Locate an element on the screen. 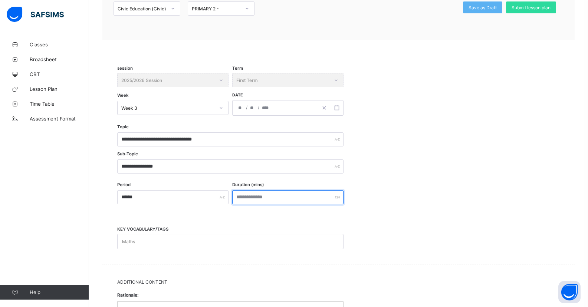  span: KEY VOCABULARY/TAGS is located at coordinates (143, 229).